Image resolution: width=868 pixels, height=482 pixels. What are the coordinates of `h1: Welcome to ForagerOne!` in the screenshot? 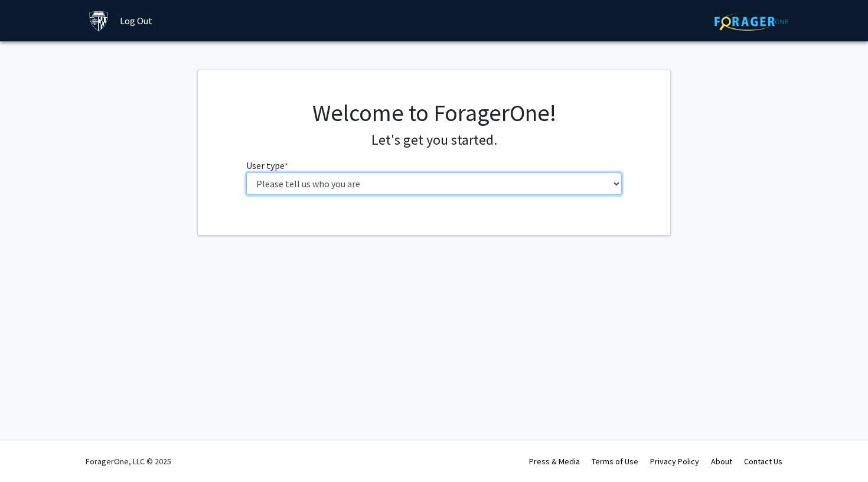 It's located at (434, 113).